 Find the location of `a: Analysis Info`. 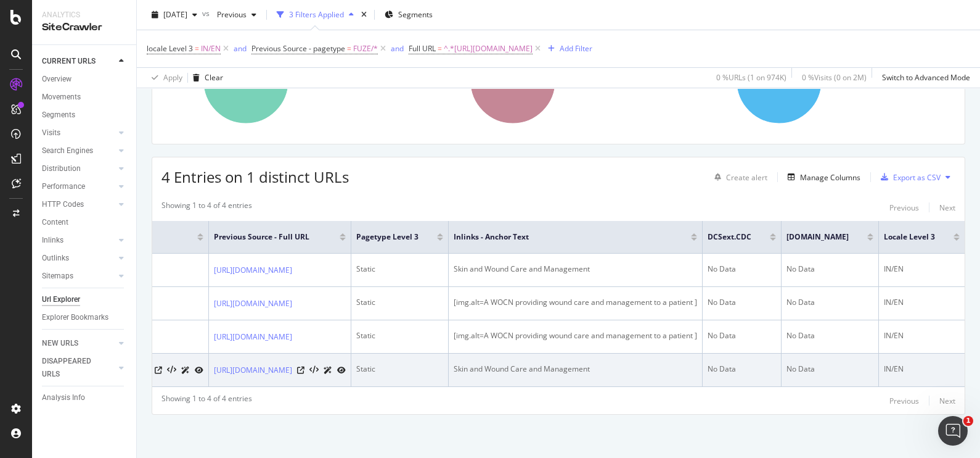

a: Analysis Info is located at coordinates (85, 398).